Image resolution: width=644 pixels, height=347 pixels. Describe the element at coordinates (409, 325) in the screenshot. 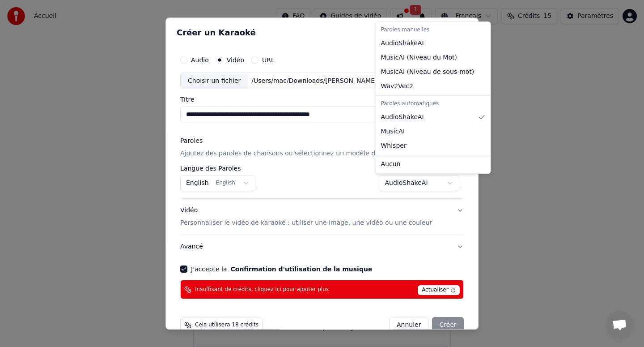

I see `button: Annuler` at that location.